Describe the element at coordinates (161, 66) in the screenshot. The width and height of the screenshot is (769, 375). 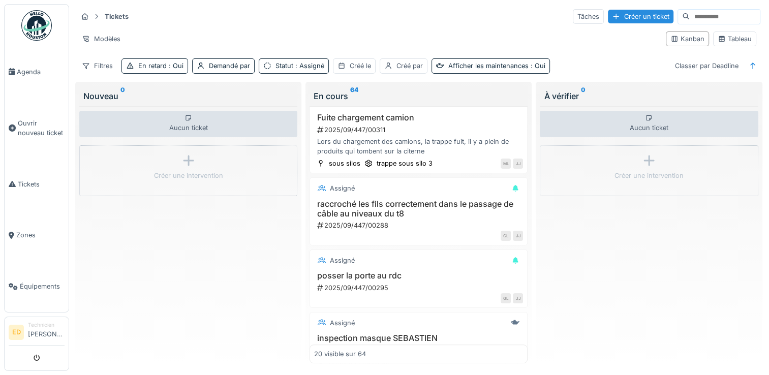
I see `div: En retard` at that location.